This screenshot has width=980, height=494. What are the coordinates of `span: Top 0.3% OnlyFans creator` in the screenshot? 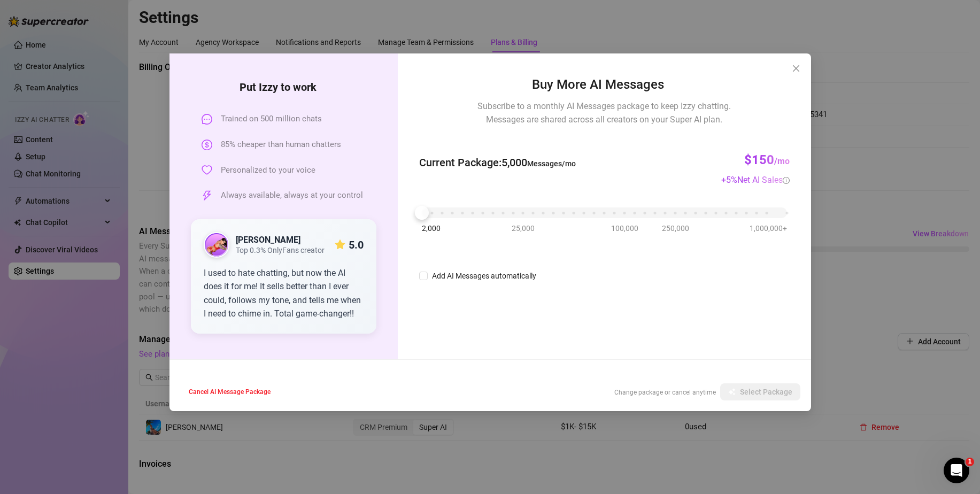 It's located at (280, 250).